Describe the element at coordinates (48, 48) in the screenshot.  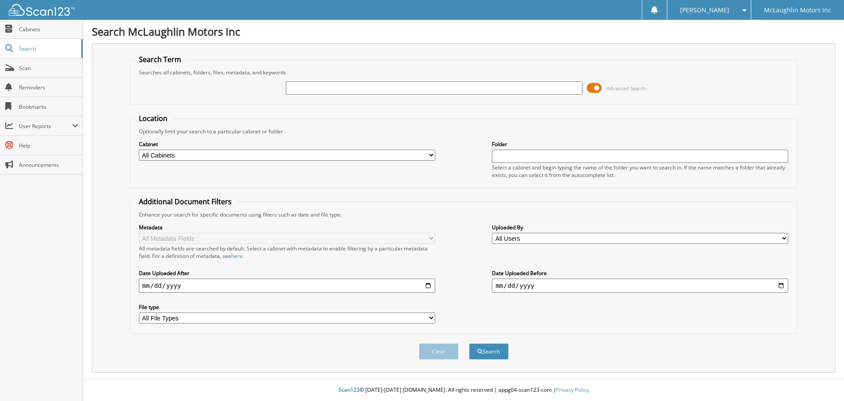
I see `span: Search` at that location.